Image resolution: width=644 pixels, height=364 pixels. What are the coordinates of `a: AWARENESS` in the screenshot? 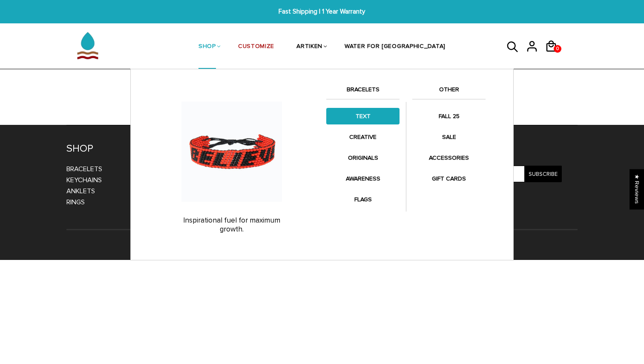 It's located at (363, 179).